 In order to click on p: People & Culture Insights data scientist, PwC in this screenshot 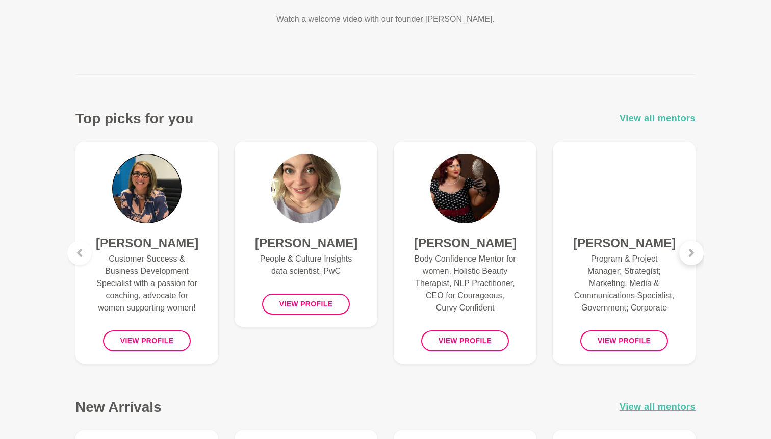, I will do `click(306, 265)`.